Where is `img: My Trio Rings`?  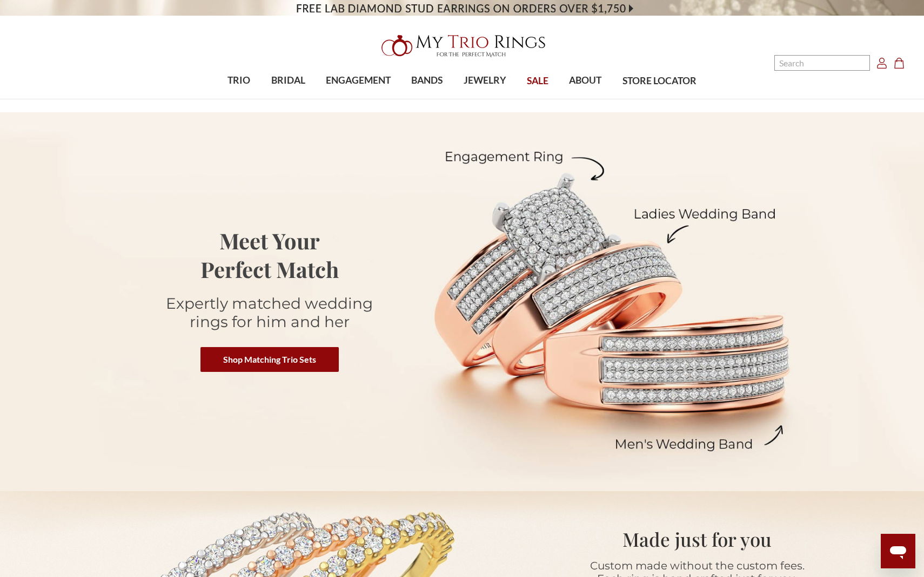 img: My Trio Rings is located at coordinates (462, 46).